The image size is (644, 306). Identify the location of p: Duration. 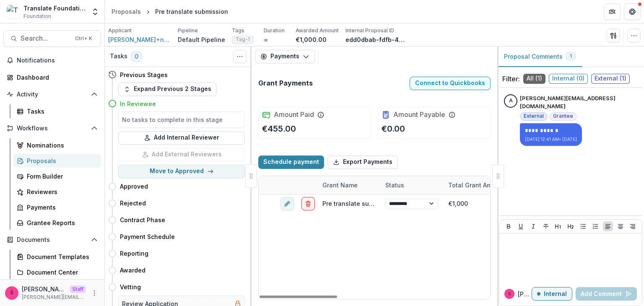
(274, 30).